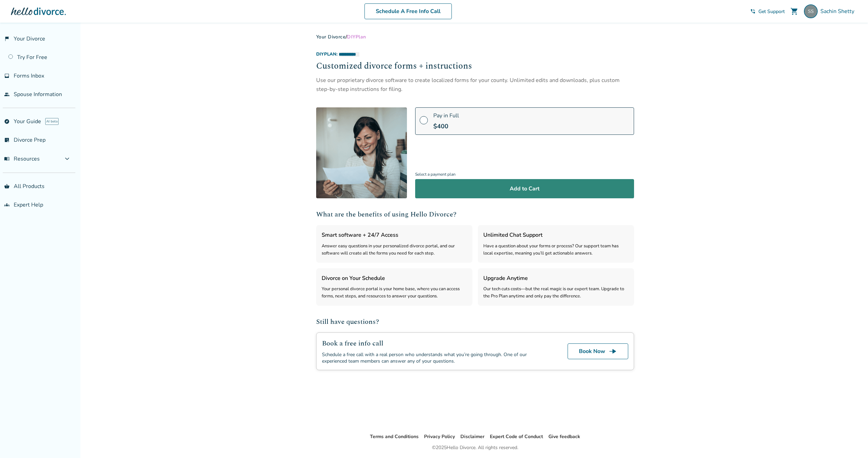  What do you see at coordinates (394, 250) in the screenshot?
I see `div: Answer easy questions in your personalized divorce portal, and our software will create all the f...` at bounding box center [394, 250].